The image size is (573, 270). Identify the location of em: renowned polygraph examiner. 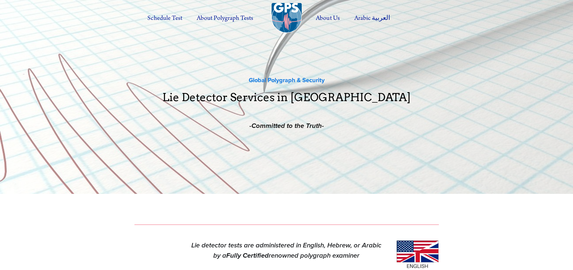
(314, 256).